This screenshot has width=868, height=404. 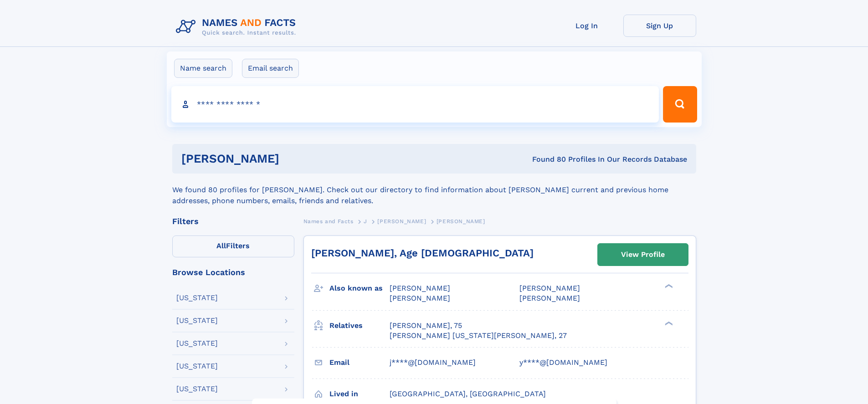 I want to click on h3: Relatives, so click(x=359, y=326).